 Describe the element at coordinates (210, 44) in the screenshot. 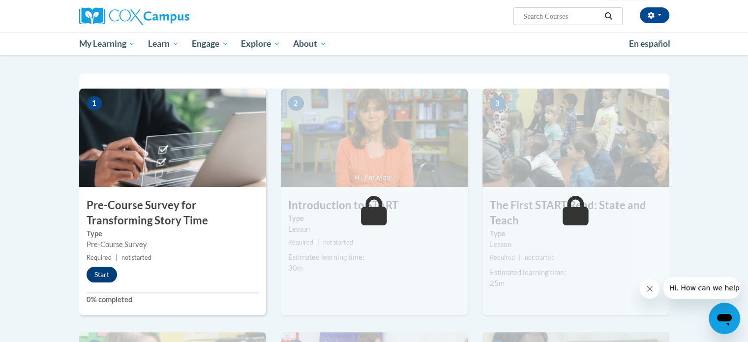

I see `a: Engage` at that location.